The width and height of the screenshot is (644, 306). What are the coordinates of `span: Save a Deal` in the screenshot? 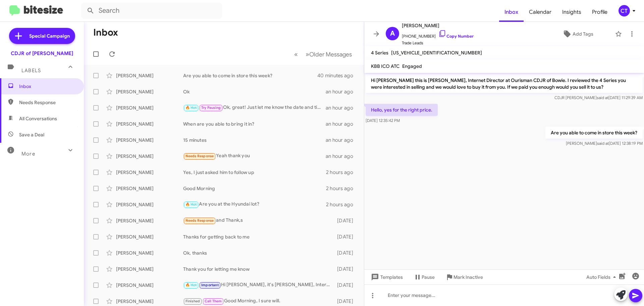 It's located at (32, 135).